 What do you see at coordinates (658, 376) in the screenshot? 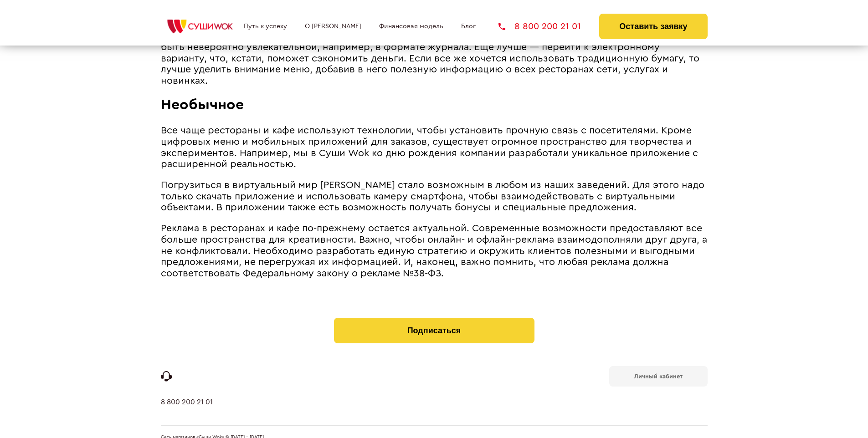
I see `a: Личный кабинет` at bounding box center [658, 376].